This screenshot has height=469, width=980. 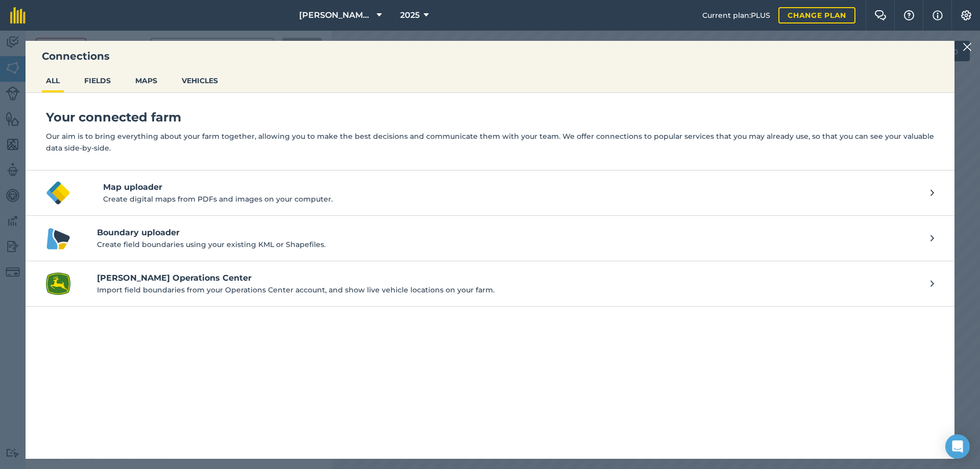 I want to click on div: Open Intercom Messenger, so click(x=957, y=447).